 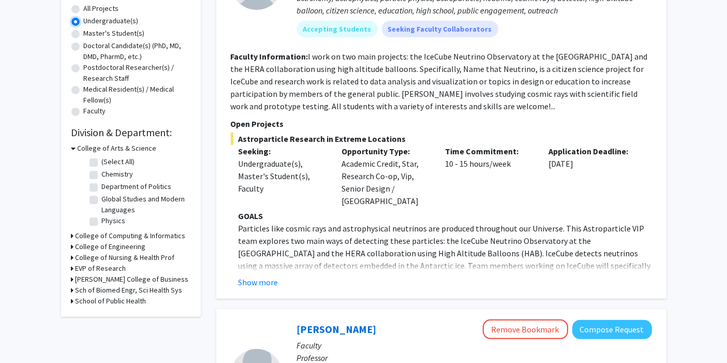 I want to click on label: Medical Resident(s) / Medical Fellow(s), so click(x=137, y=95).